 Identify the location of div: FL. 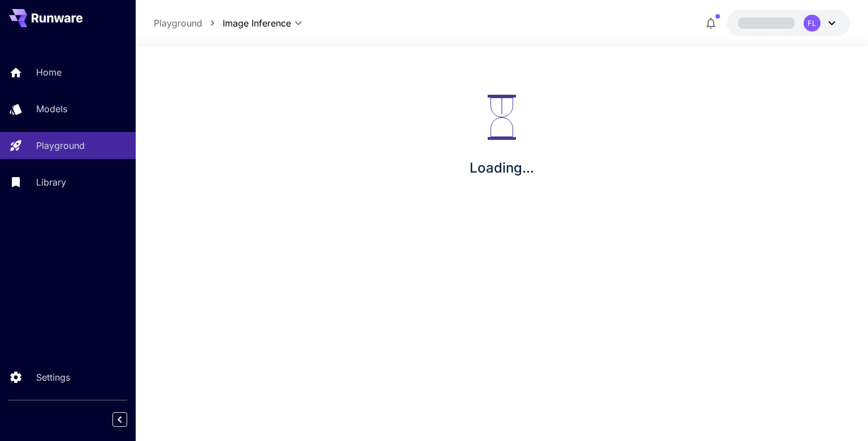
(812, 23).